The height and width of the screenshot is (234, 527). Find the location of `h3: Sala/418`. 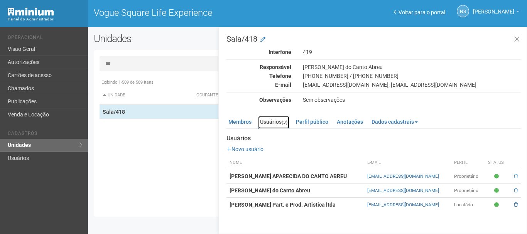

h3: Sala/418 is located at coordinates (373, 39).